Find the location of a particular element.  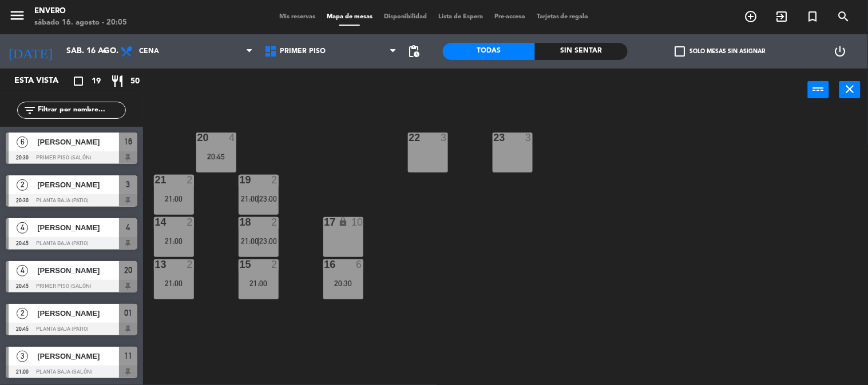

label: Solo mesas sin asignar is located at coordinates (720, 51).